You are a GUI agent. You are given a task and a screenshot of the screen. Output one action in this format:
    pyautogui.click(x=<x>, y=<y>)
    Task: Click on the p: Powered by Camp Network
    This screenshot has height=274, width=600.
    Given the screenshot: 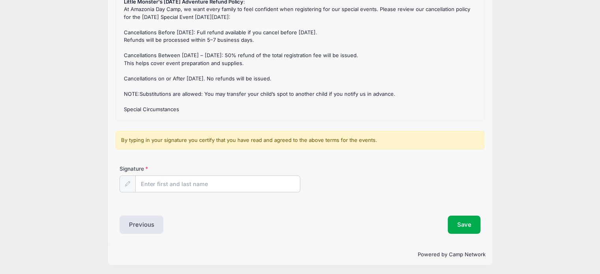 What is the action you would take?
    pyautogui.click(x=300, y=255)
    